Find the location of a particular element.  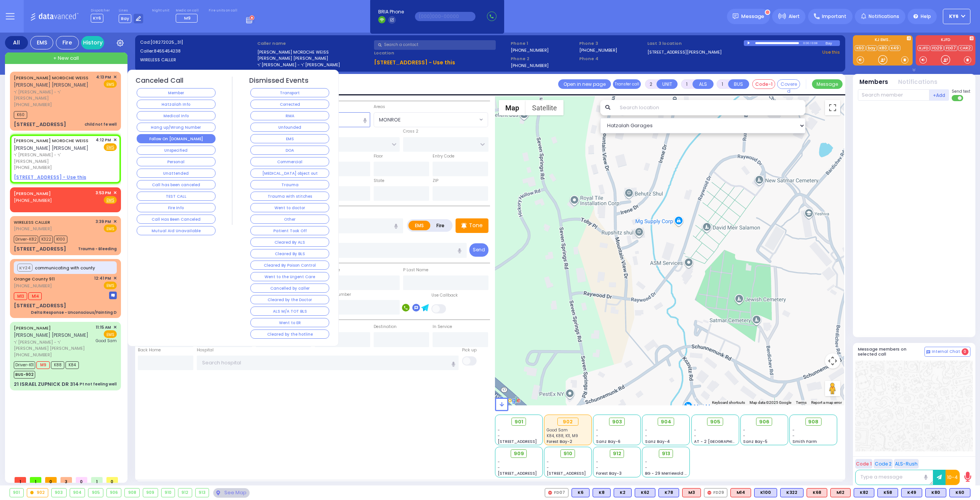

button: Show street map is located at coordinates (512, 108).